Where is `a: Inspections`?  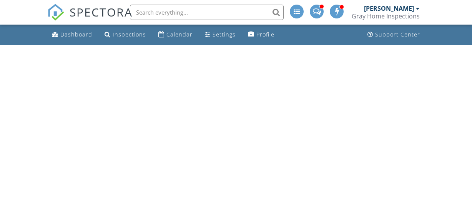 a: Inspections is located at coordinates (125, 35).